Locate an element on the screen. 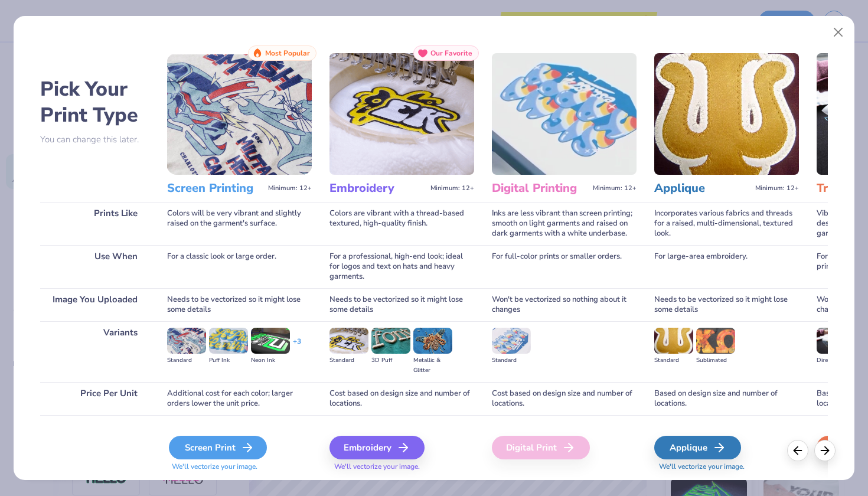 This screenshot has height=496, width=868. div: Variants is located at coordinates (94, 351).